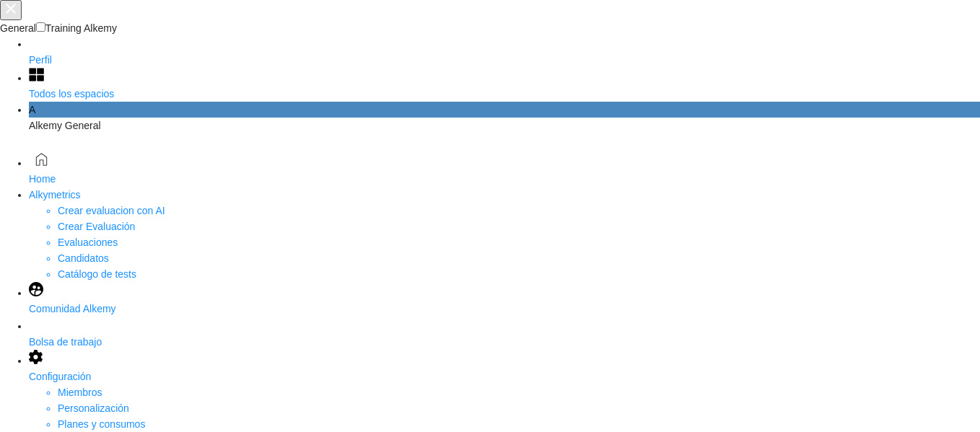  Describe the element at coordinates (71, 94) in the screenshot. I see `span: Todos los espacios` at that location.